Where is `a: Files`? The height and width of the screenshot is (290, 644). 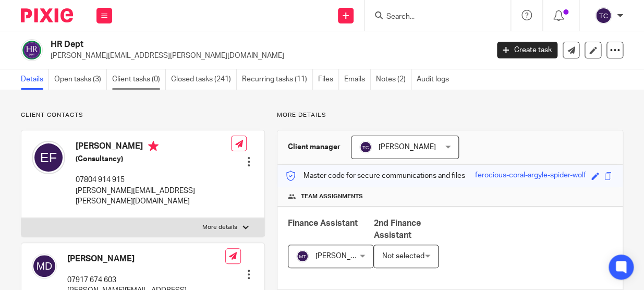 a: Files is located at coordinates (329, 79).